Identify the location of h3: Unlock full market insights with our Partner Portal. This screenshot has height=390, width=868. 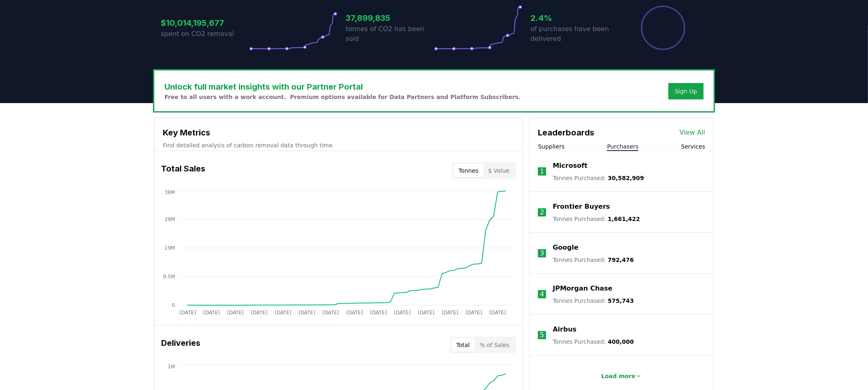
(342, 87).